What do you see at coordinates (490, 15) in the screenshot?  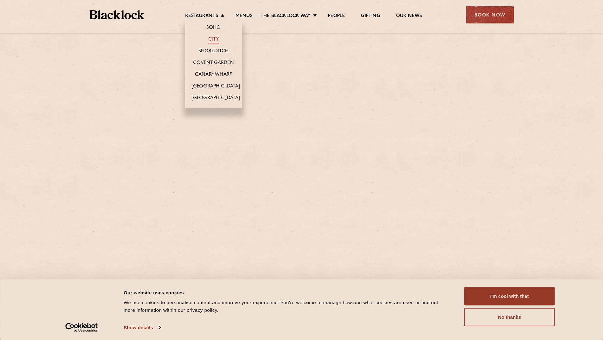 I see `div: Book Now` at bounding box center [490, 15].